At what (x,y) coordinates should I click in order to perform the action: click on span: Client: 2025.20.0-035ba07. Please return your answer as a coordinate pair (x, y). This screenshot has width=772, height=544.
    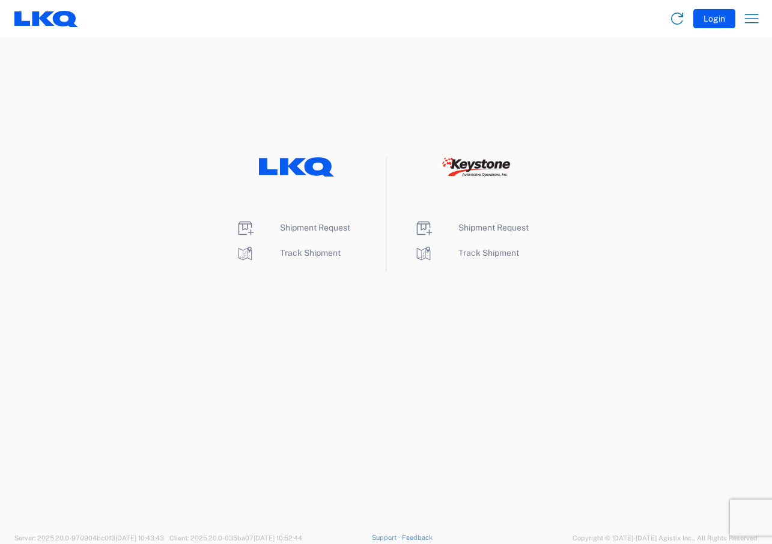
    Looking at the image, I should click on (235, 538).